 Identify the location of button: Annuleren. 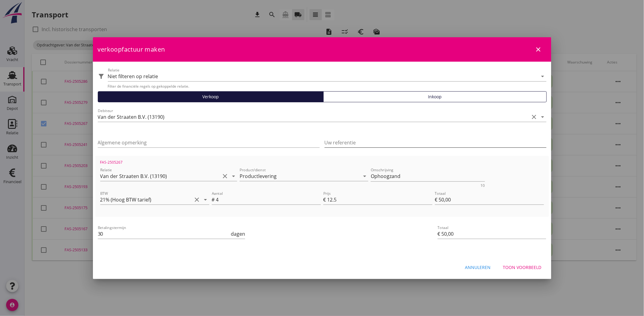
(478, 268).